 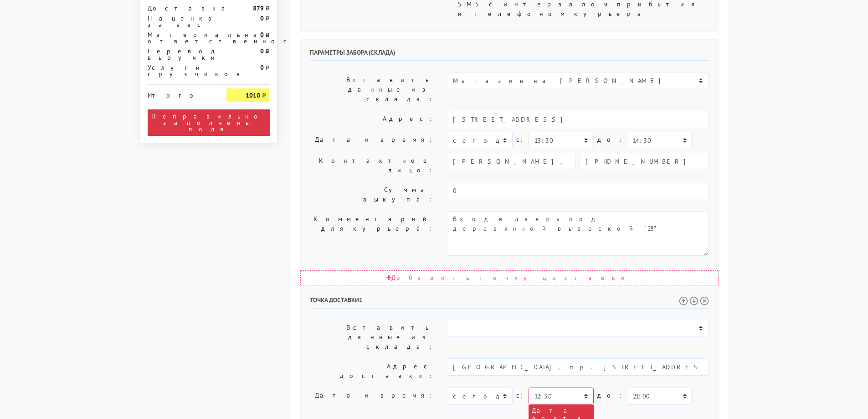 I want to click on label: Адрес:, so click(x=372, y=120).